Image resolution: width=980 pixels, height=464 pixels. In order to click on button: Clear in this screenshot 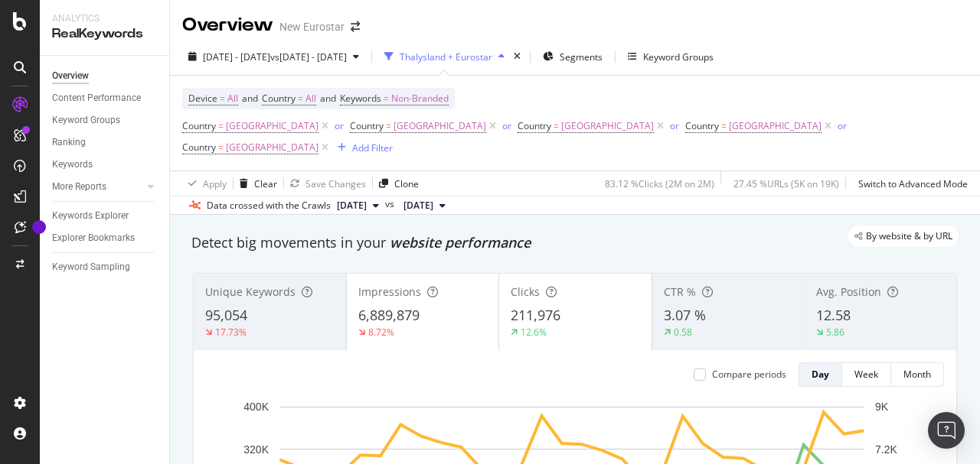, I will do `click(255, 184)`.